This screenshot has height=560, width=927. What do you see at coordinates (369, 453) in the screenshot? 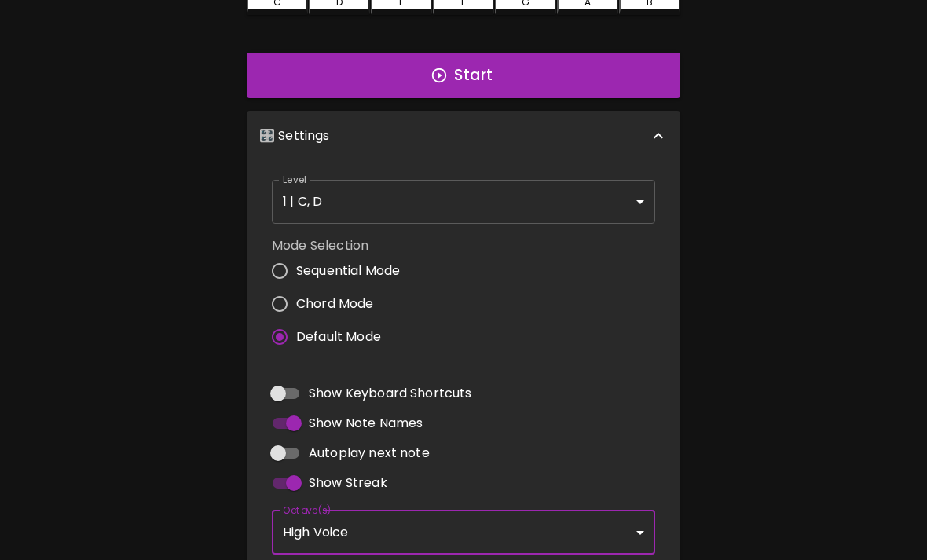
I see `span: Autoplay next note` at bounding box center [369, 453].